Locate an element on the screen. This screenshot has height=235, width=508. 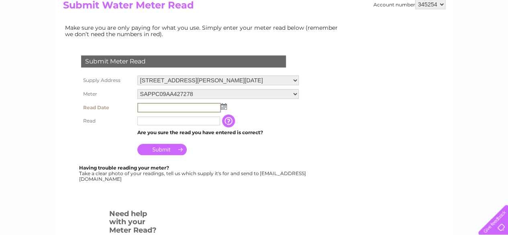
b: Having trouble reading your meter? is located at coordinates (124, 167).